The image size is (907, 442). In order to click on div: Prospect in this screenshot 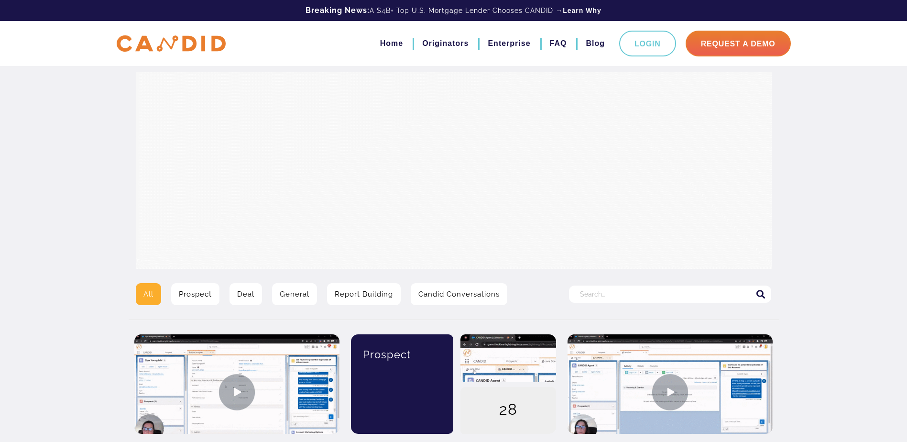, I will do `click(402, 354)`.